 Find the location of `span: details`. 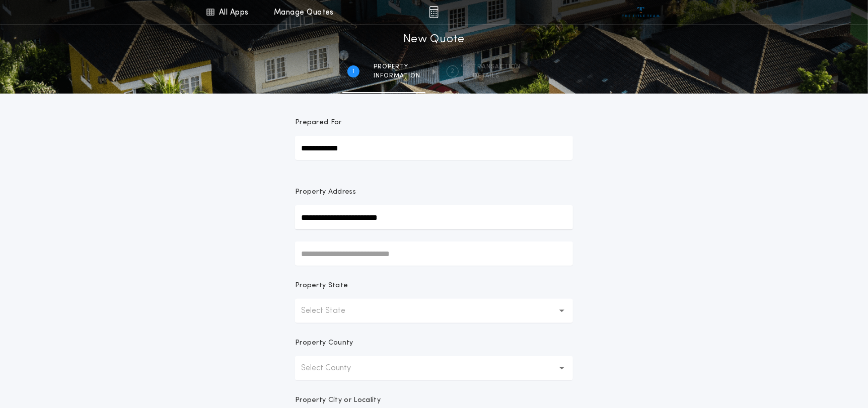

span: details is located at coordinates (496, 76).